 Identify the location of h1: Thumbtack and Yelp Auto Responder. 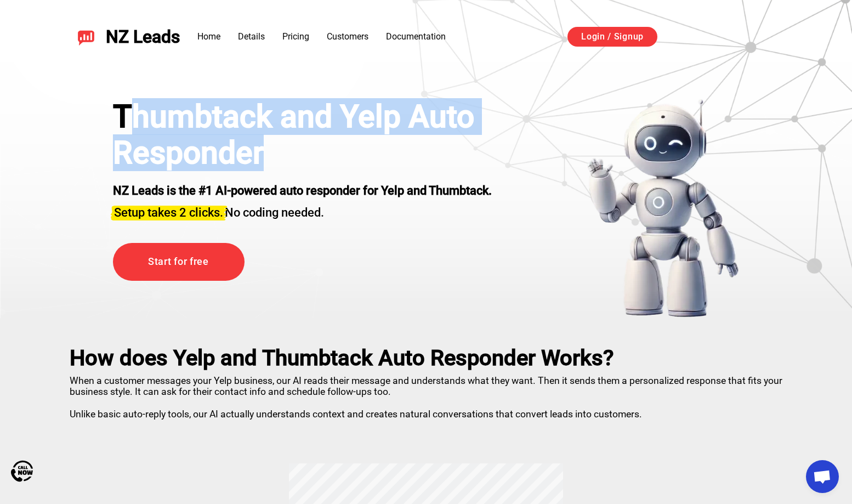
(332, 135).